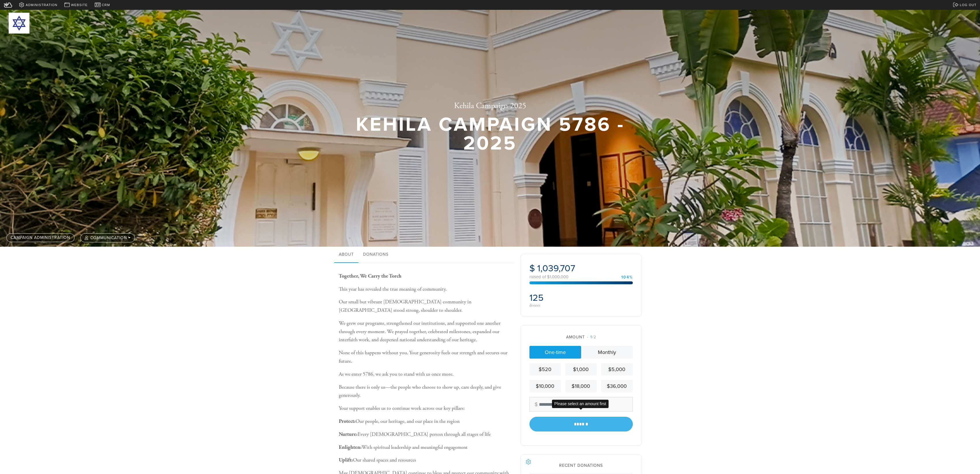  I want to click on img: 300x300_JWB%20logo.png, so click(19, 23).